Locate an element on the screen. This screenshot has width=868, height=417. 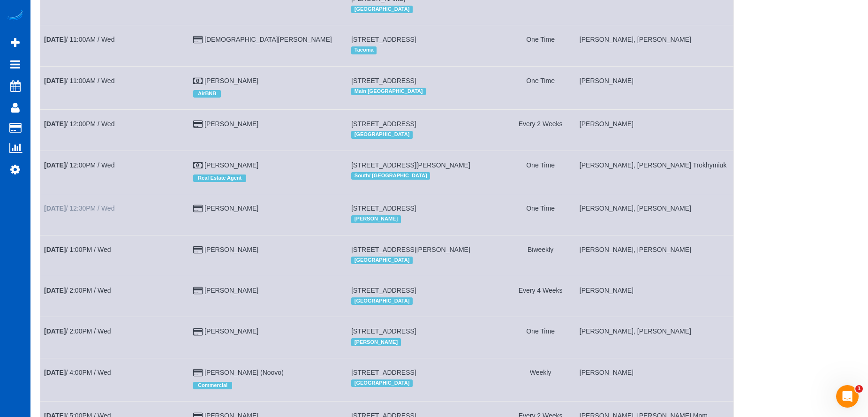
span: Tacoma is located at coordinates (363, 51).